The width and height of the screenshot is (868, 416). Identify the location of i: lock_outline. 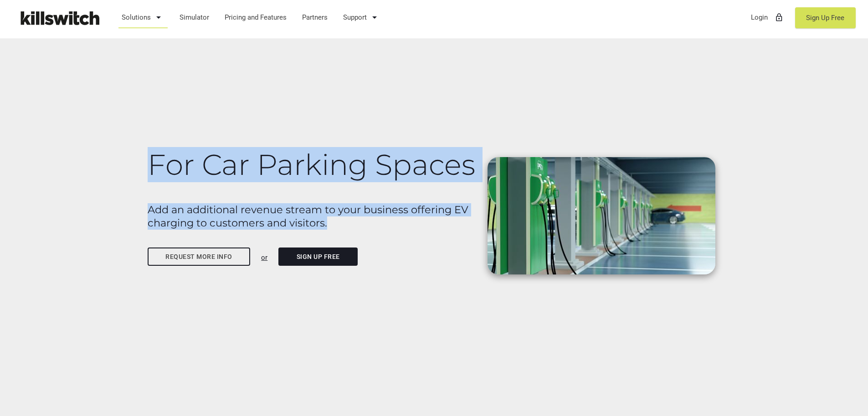
(779, 18).